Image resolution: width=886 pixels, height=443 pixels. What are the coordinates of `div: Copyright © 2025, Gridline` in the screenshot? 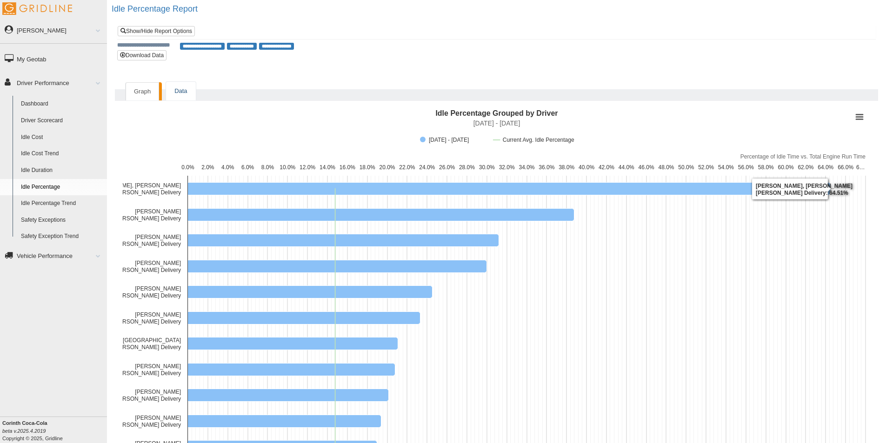 It's located at (54, 430).